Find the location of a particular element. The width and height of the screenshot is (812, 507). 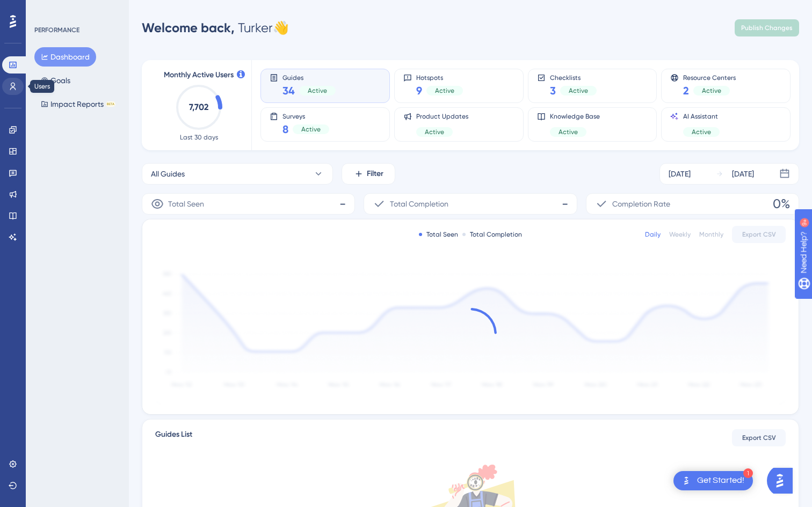

span: Need Help? is located at coordinates (46, 9).